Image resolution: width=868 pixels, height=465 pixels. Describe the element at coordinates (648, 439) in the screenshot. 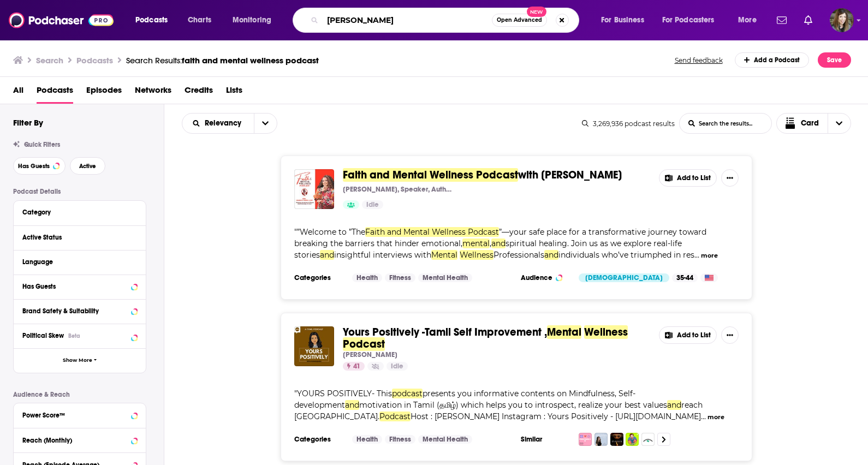

I see `img: inprovemint` at that location.